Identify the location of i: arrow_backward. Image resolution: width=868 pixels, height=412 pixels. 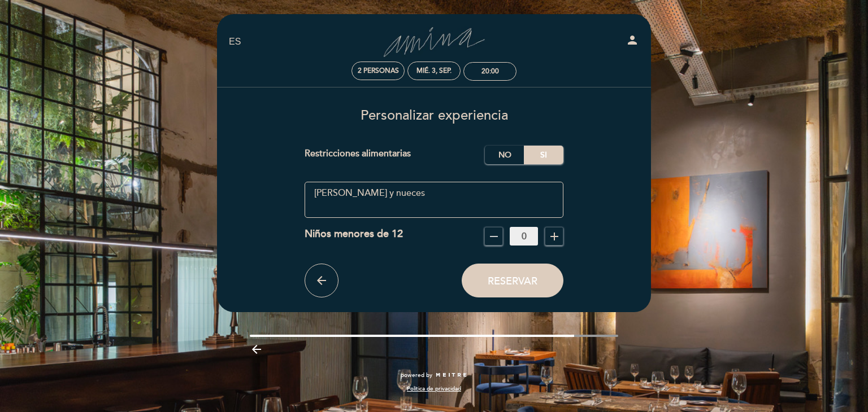
(257, 349).